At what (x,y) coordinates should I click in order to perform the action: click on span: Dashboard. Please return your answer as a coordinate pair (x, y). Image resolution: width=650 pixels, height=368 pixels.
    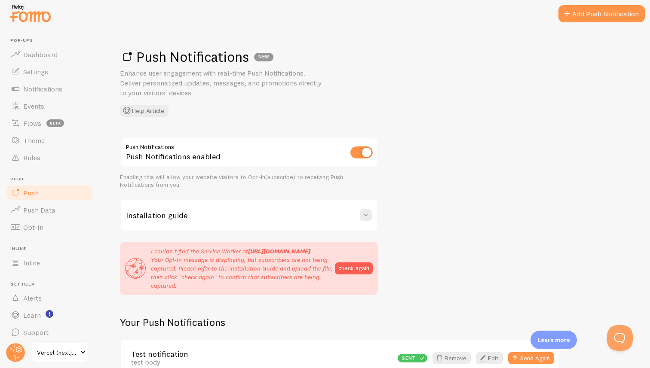
    Looking at the image, I should click on (40, 55).